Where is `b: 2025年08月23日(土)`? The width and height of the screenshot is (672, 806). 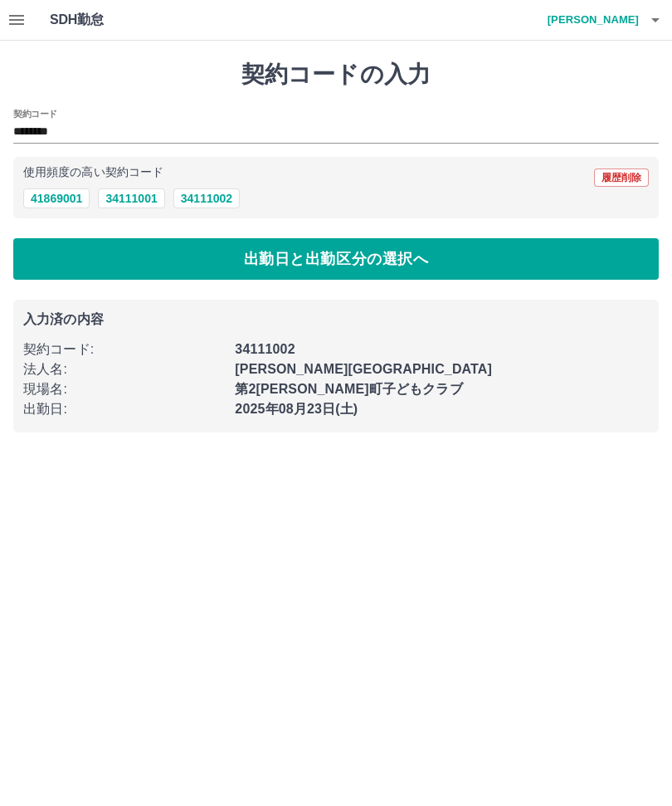
b: 2025年08月23日(土) is located at coordinates (296, 408).